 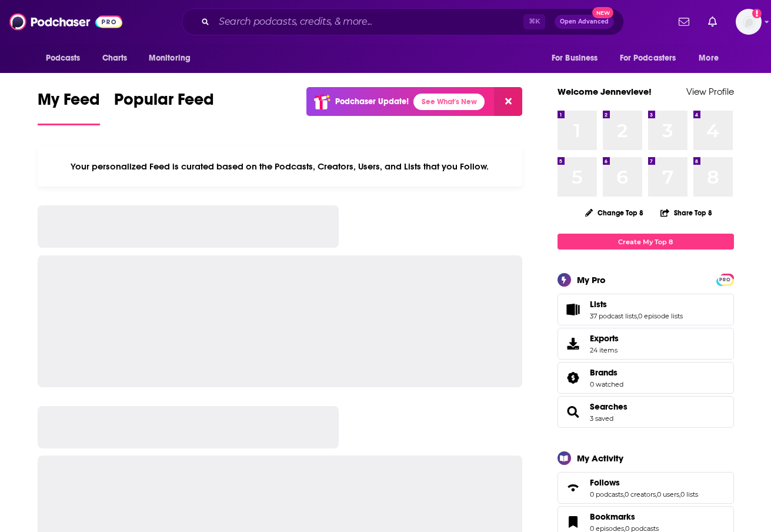 I want to click on span: ⌘ K, so click(x=534, y=22).